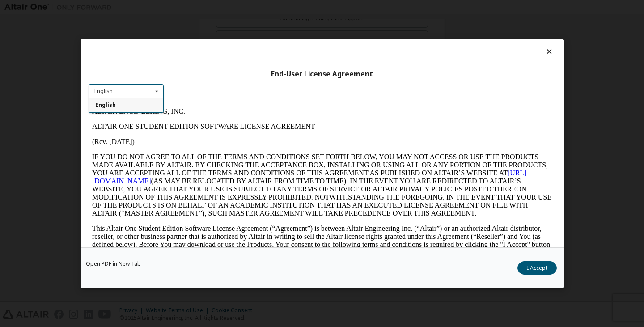 This screenshot has height=327, width=644. What do you see at coordinates (537, 267) in the screenshot?
I see `button: I Accept` at bounding box center [537, 267].